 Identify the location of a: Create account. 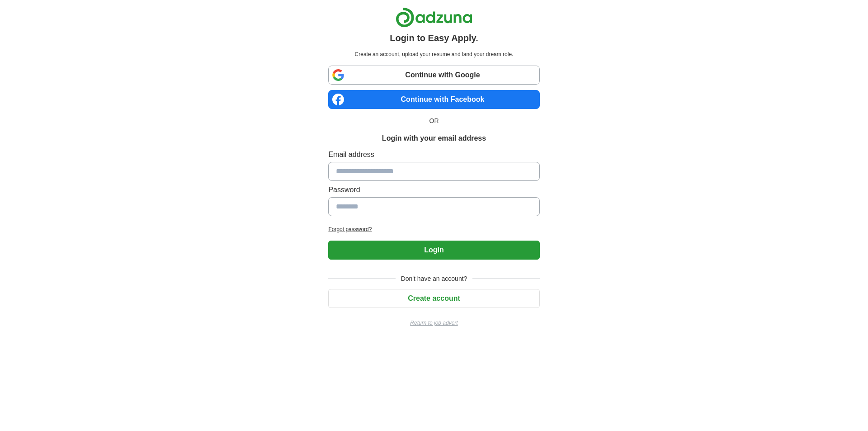
(433, 298).